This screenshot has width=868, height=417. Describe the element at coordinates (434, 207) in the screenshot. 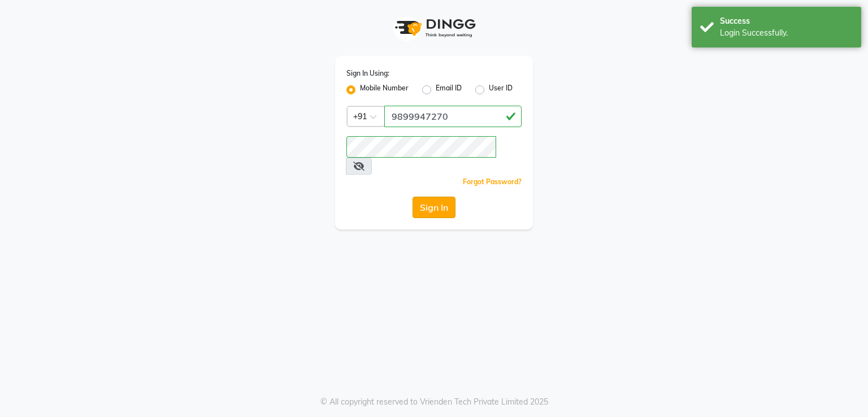

I see `button: Sign In` at that location.